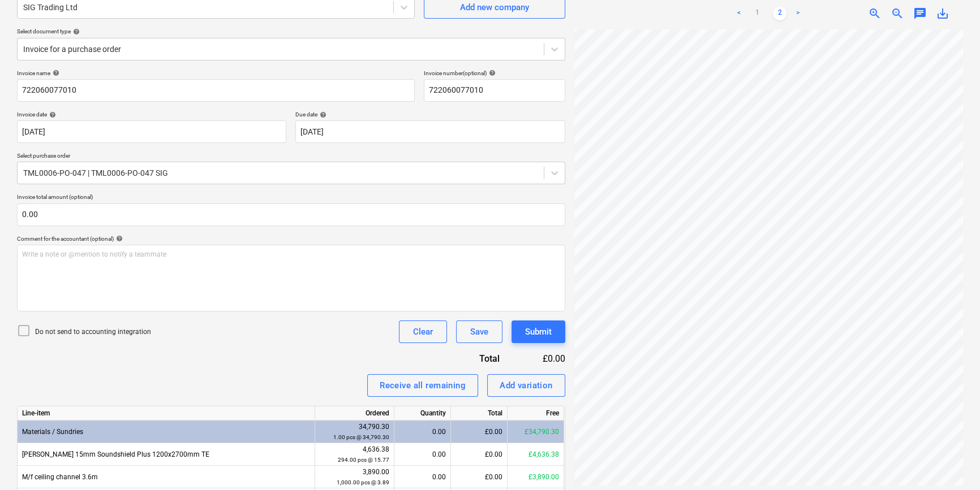 This screenshot has height=490, width=980. I want to click on small: 1,000.00 pcs @ 3.89, so click(363, 482).